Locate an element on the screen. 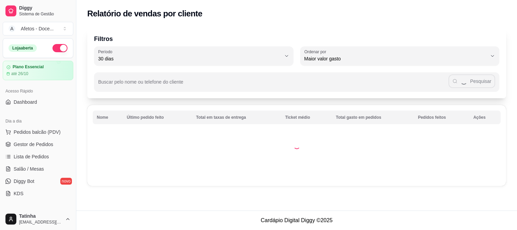 This screenshot has height=230, width=517. span: KDS is located at coordinates (18, 193).